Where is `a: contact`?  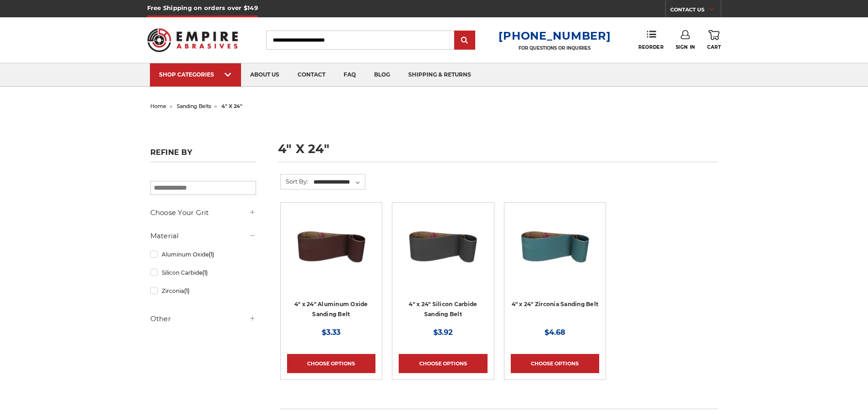
a: contact is located at coordinates (311, 75).